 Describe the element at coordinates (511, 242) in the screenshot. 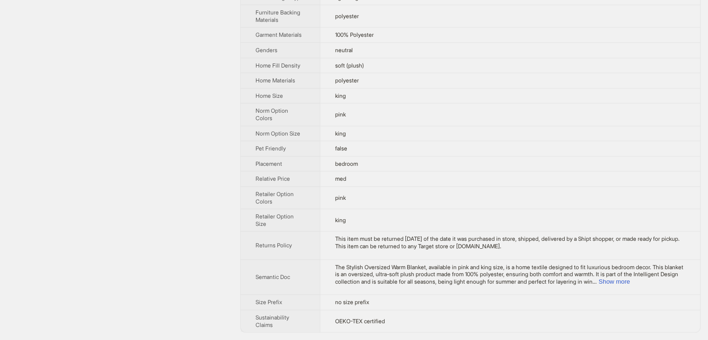

I see `div: This item must be returned within 90 days of the date it was purchased in store, shipped, deliver...` at that location.